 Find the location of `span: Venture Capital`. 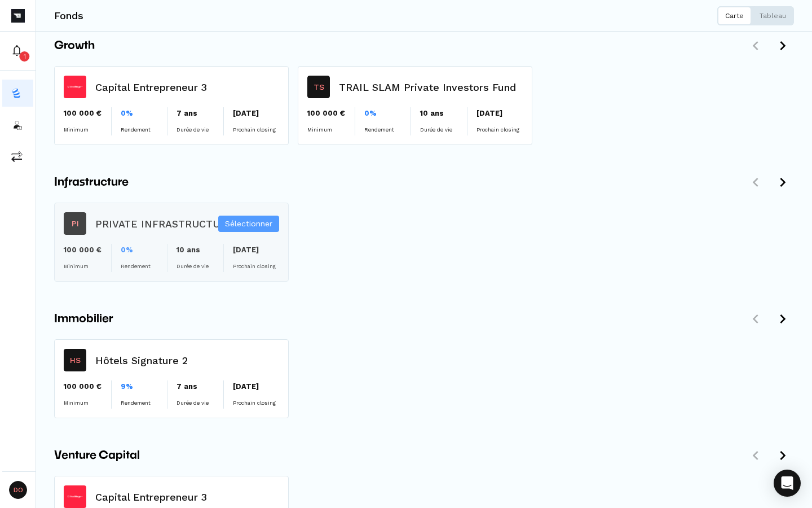

span: Venture Capital is located at coordinates (97, 455).